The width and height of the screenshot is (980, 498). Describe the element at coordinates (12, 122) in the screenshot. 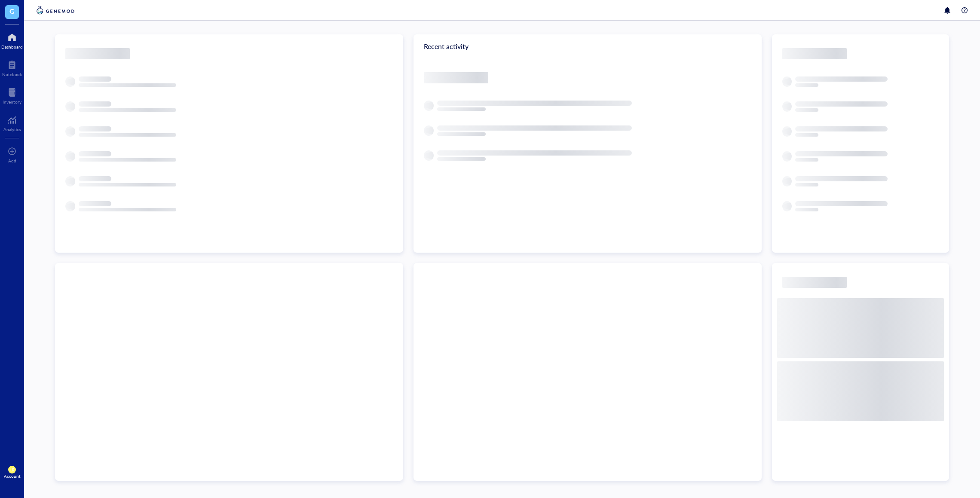

I see `a: Analytics` at that location.